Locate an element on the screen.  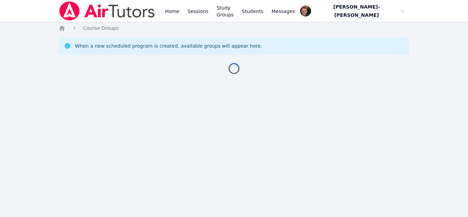
a: Course Groups is located at coordinates (101, 28).